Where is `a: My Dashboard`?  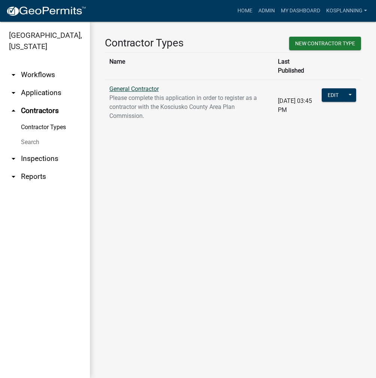
a: My Dashboard is located at coordinates (300, 11).